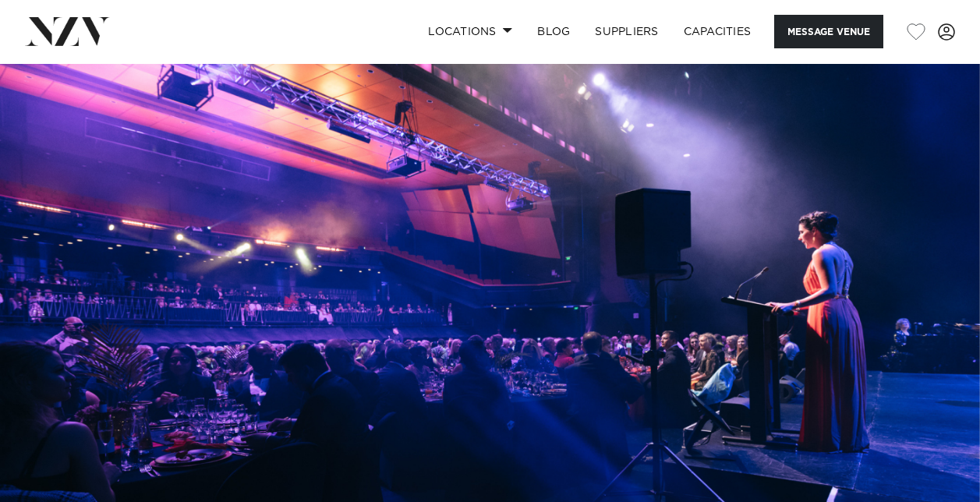 Image resolution: width=980 pixels, height=502 pixels. Describe the element at coordinates (554, 31) in the screenshot. I see `a: BLOG` at that location.